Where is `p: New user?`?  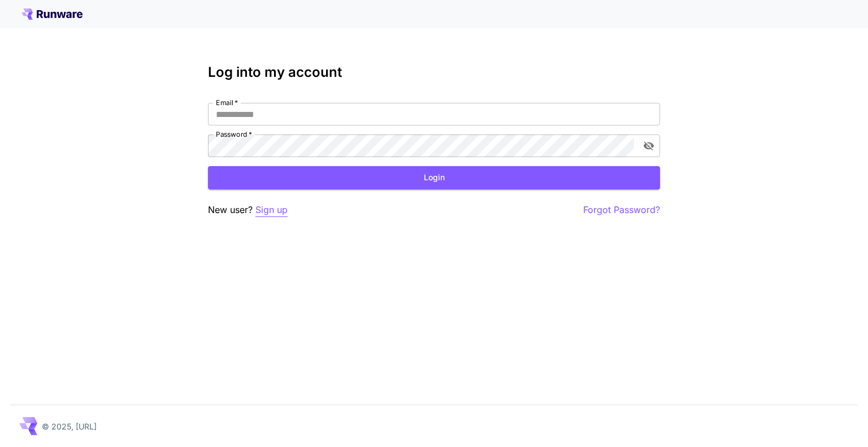
p: New user? is located at coordinates (247, 209).